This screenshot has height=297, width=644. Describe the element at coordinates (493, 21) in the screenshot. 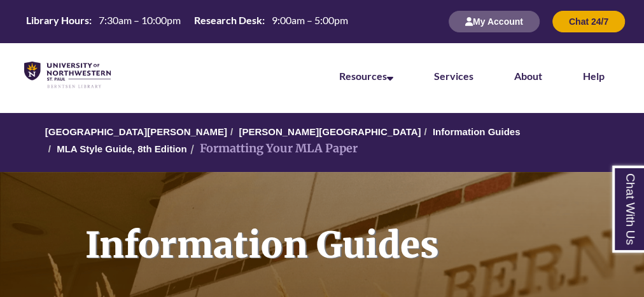

I see `a: My Account` at that location.